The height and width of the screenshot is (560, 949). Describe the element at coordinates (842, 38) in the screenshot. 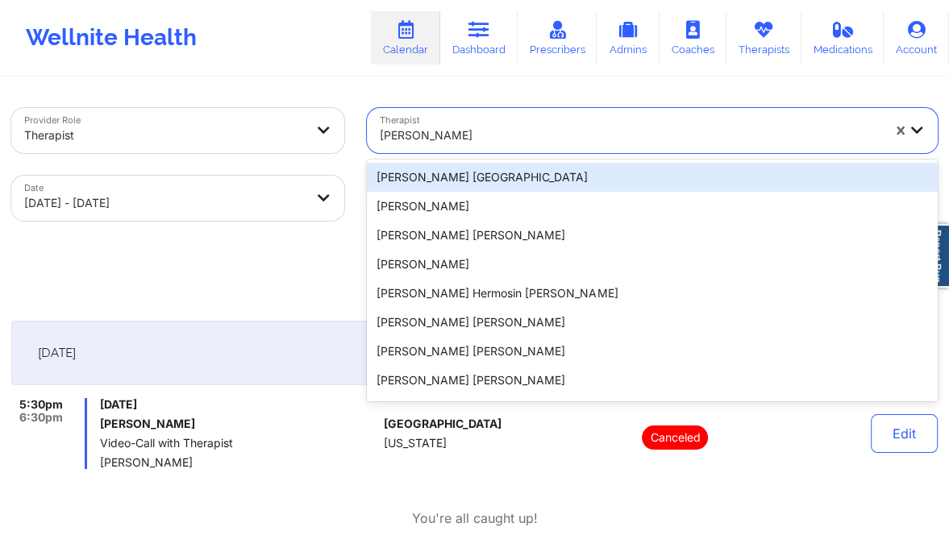

I see `a: Medications` at that location.